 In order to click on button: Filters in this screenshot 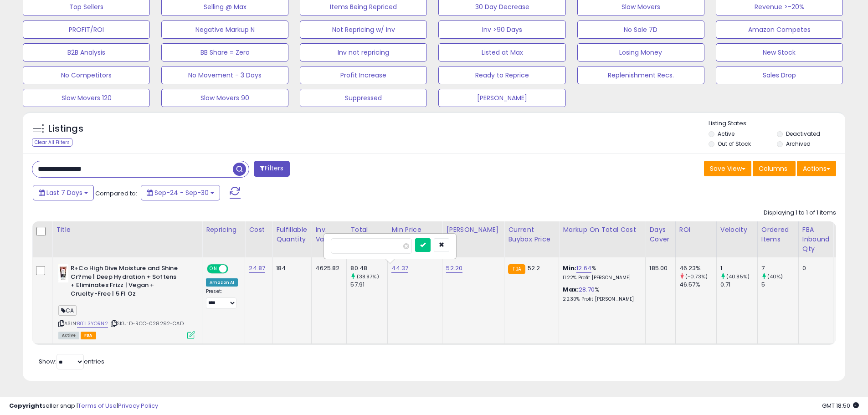, I will do `click(272, 169)`.